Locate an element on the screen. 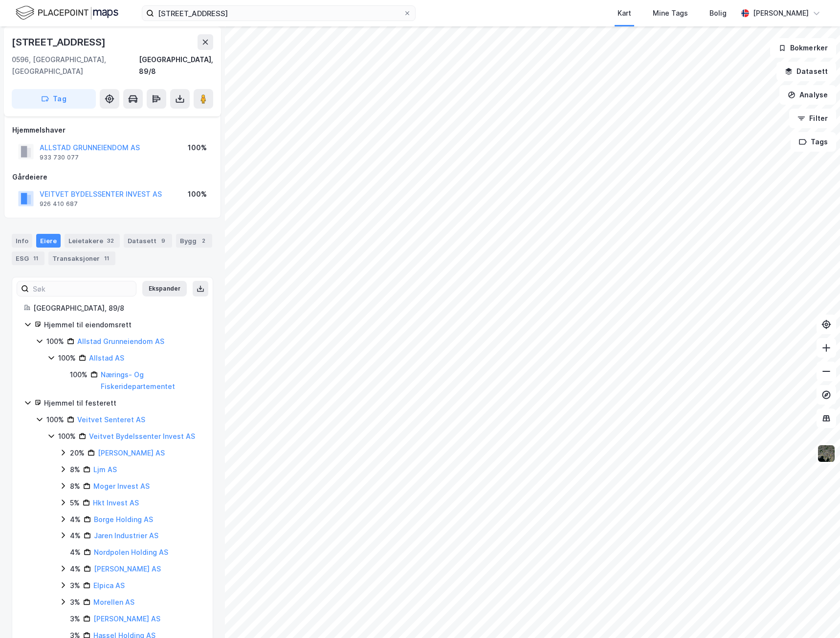  a: Allstad AS is located at coordinates (107, 358).